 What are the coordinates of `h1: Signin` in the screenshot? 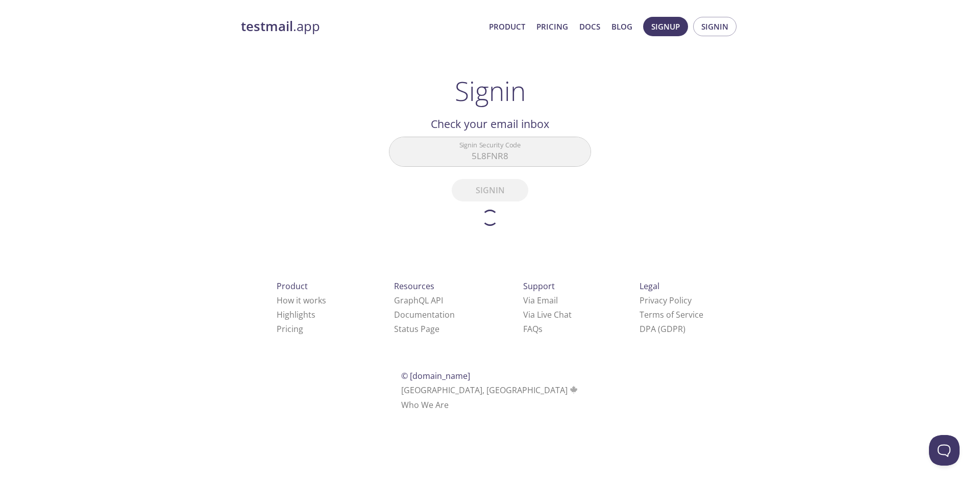 It's located at (490, 91).